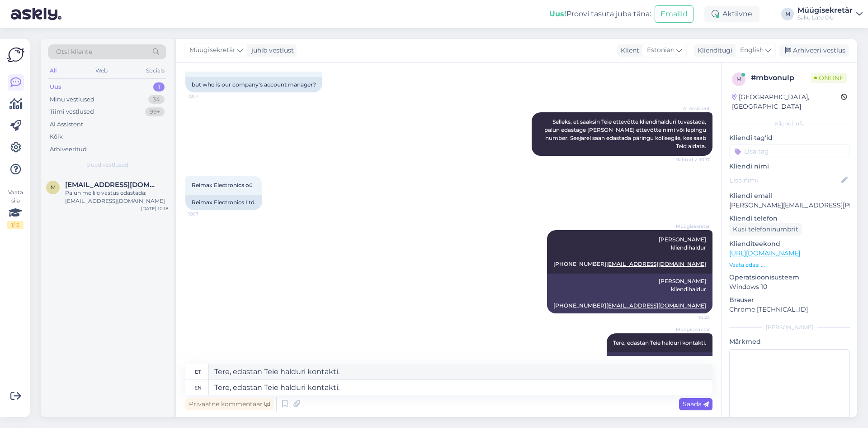 This screenshot has width=868, height=428. What do you see at coordinates (155, 70) in the screenshot?
I see `div: Socials` at bounding box center [155, 70].